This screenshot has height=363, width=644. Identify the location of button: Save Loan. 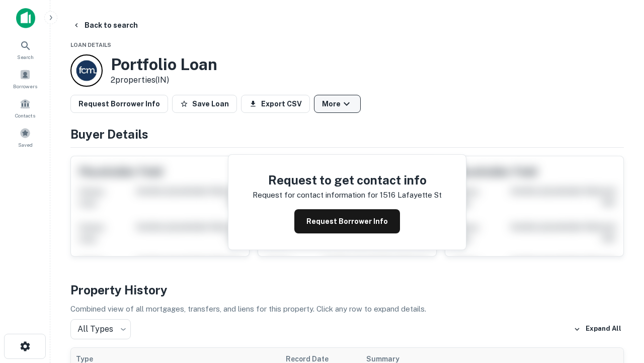
(204, 104).